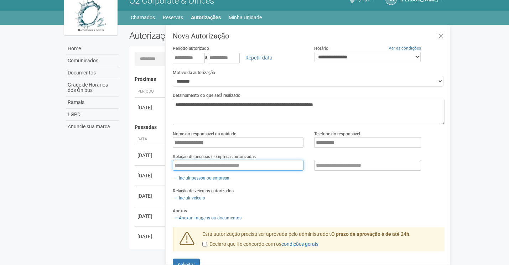 Image resolution: width=509 pixels, height=265 pixels. I want to click on a: Chamados, so click(143, 17).